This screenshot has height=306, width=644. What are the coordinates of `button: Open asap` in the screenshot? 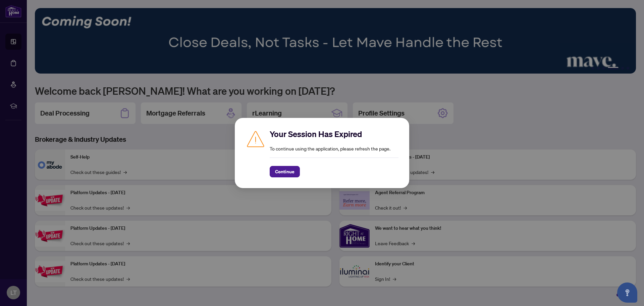 It's located at (627, 292).